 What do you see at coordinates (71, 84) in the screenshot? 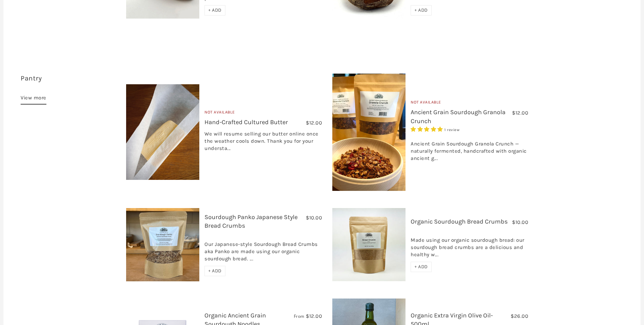
I see `h3: 30 items` at bounding box center [71, 84].